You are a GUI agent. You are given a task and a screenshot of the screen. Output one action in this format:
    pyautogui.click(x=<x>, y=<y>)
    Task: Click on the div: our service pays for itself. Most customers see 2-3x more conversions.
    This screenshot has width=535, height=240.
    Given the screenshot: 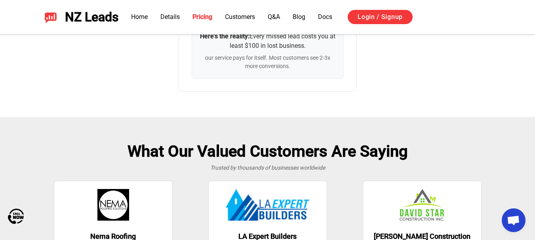 What is the action you would take?
    pyautogui.click(x=267, y=62)
    